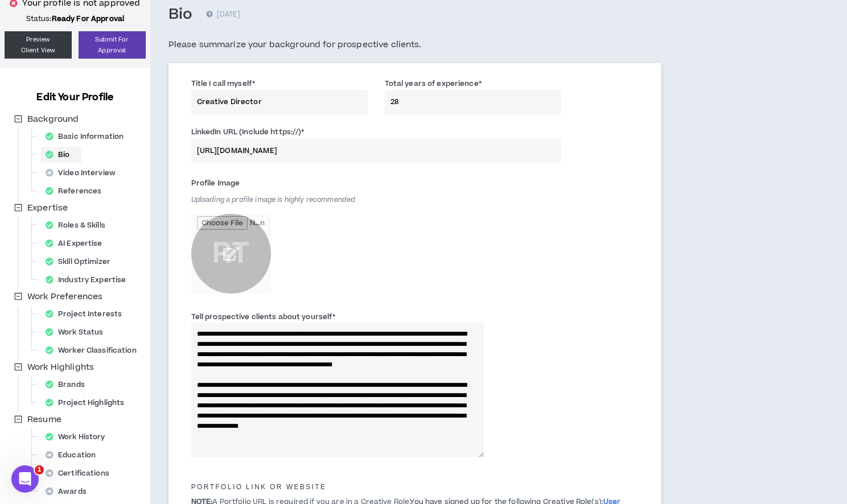  Describe the element at coordinates (69, 492) in the screenshot. I see `div: Awards` at that location.